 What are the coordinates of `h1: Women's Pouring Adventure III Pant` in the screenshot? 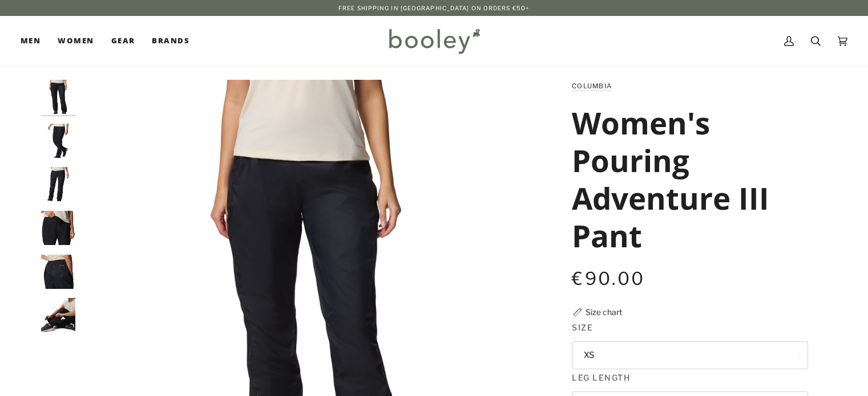 It's located at (685, 179).